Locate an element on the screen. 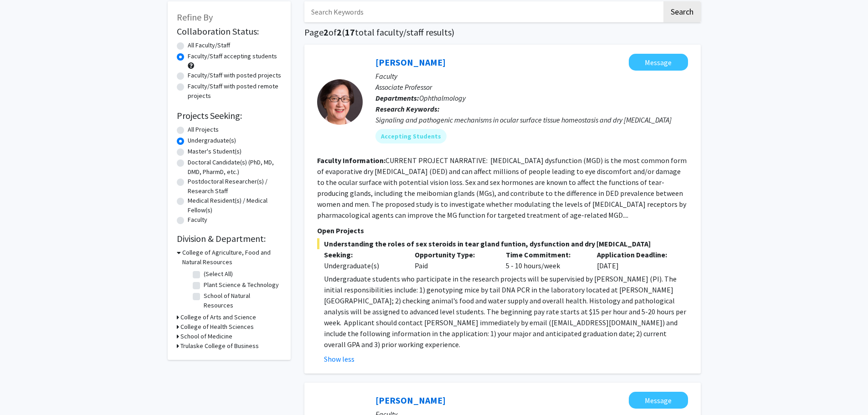 This screenshot has width=868, height=415. p: Open Projects is located at coordinates (502, 230).